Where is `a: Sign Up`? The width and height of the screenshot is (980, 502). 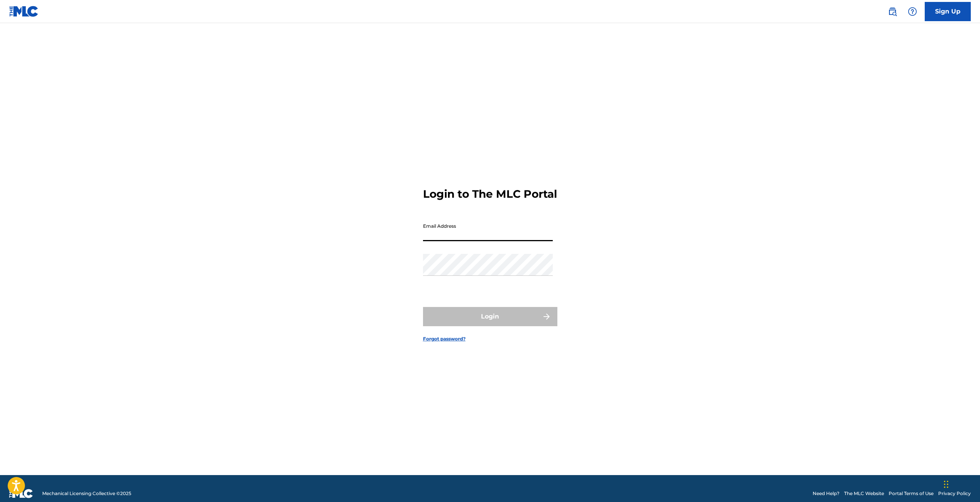
a: Sign Up is located at coordinates (948, 12).